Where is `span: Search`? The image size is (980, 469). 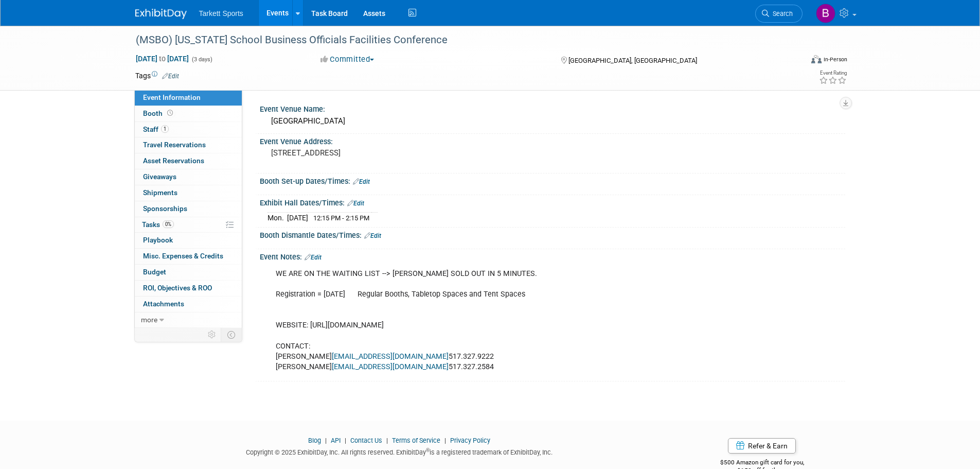
span: Search is located at coordinates (781, 14).